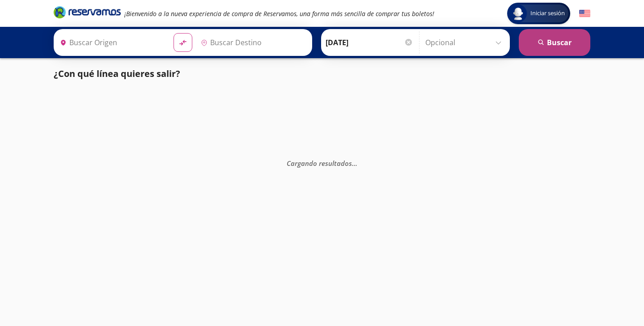 This screenshot has width=644, height=326. Describe the element at coordinates (252, 42) in the screenshot. I see `input: Buscar Destino` at that location.